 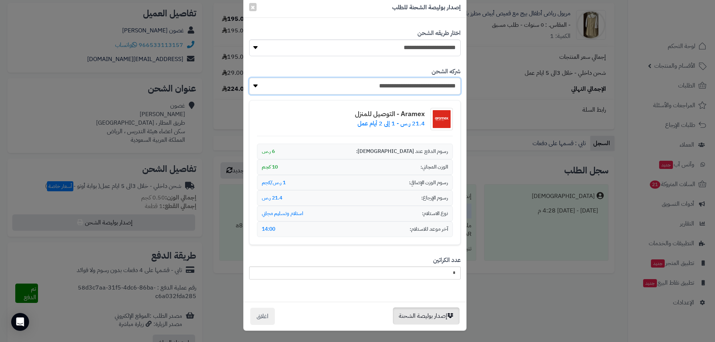 What do you see at coordinates (274, 183) in the screenshot?
I see `span: 1 ر.س/كجم` at bounding box center [274, 183].